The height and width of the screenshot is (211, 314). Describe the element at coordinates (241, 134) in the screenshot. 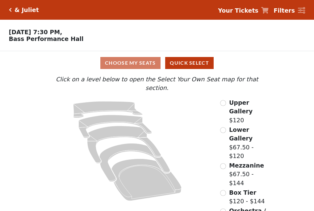

I see `span: Lower Gallery` at that location.